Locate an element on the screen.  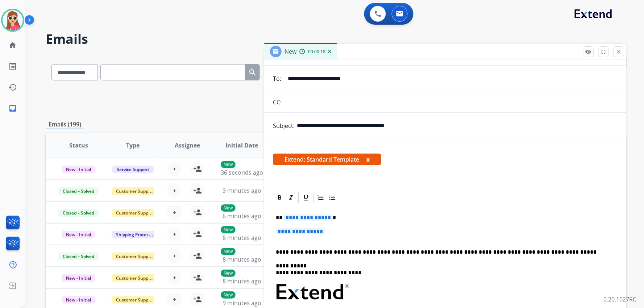
span: Type is located at coordinates (132, 145).